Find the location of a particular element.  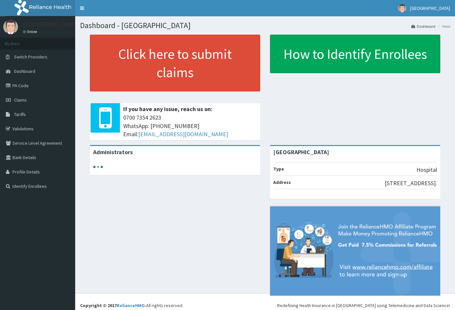

a: RelianceHMO is located at coordinates (131, 306).